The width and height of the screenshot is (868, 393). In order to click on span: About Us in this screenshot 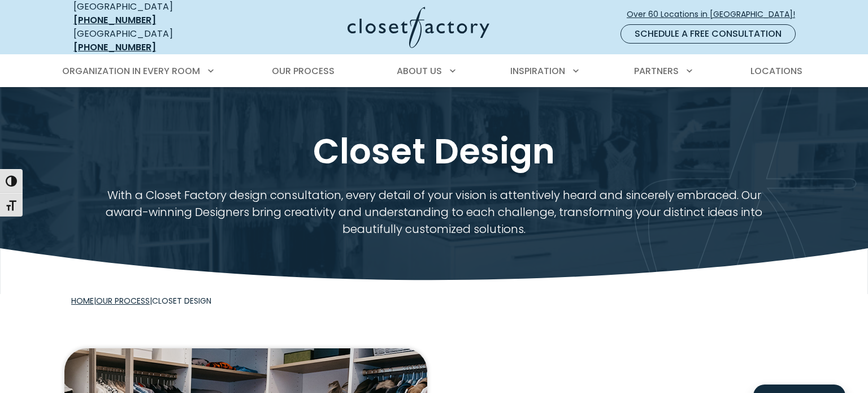, I will do `click(420, 71)`.